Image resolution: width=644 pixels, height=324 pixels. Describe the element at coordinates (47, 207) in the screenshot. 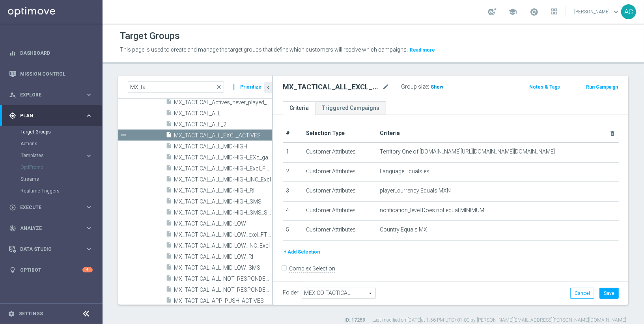

I see `div: Execute` at that location.